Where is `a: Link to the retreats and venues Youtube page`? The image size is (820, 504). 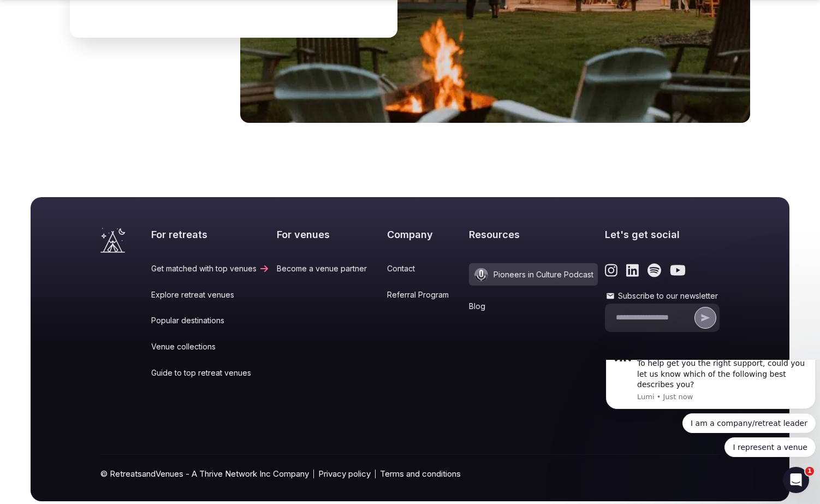
a: Link to the retreats and venues Youtube page is located at coordinates (678, 270).